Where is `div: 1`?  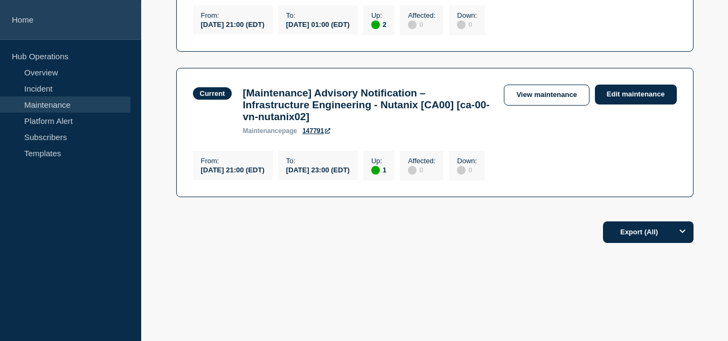 div: 1 is located at coordinates (379, 170).